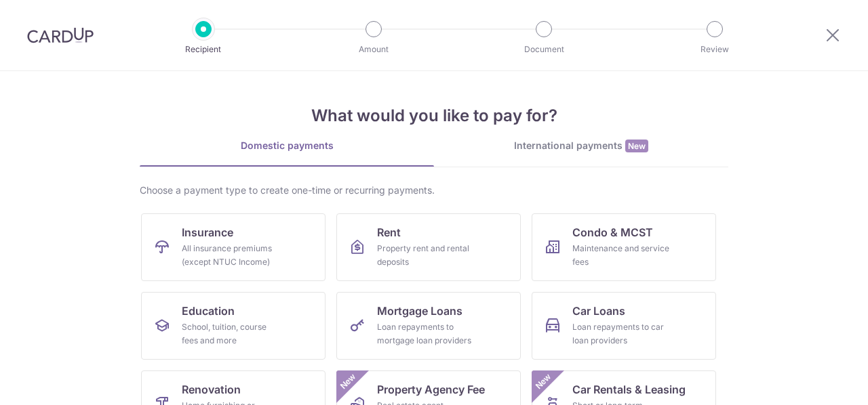 The width and height of the screenshot is (868, 405). I want to click on div: Loan repayments to mortgage loan providers, so click(426, 334).